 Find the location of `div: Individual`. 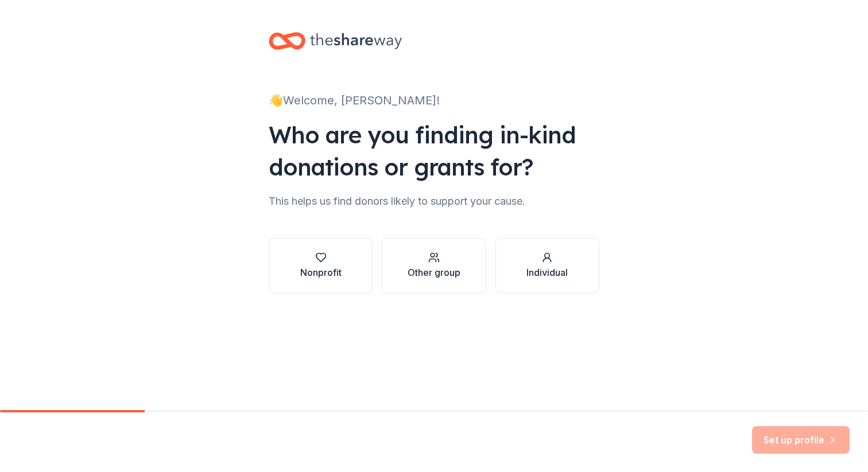

div: Individual is located at coordinates (547, 272).